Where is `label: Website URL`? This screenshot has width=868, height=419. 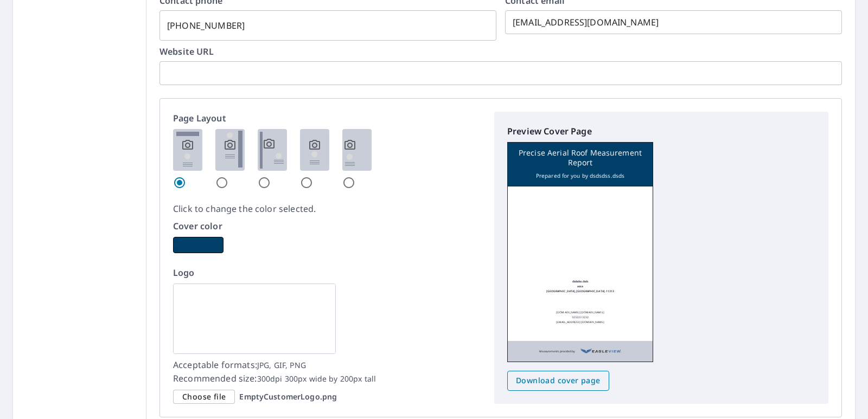 label: Website URL is located at coordinates (500, 51).